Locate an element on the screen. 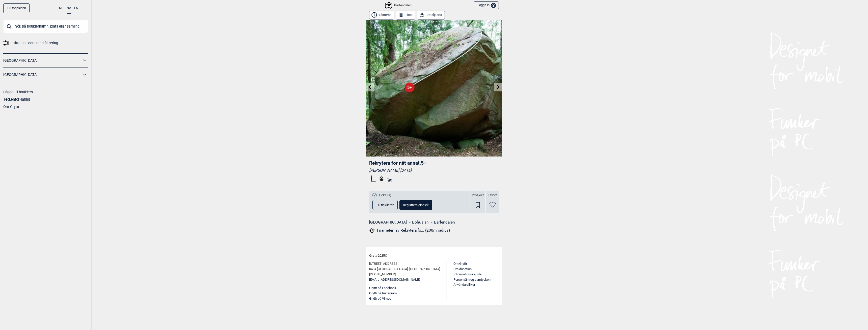 This screenshot has height=330, width=868. a: Om donation is located at coordinates (463, 268).